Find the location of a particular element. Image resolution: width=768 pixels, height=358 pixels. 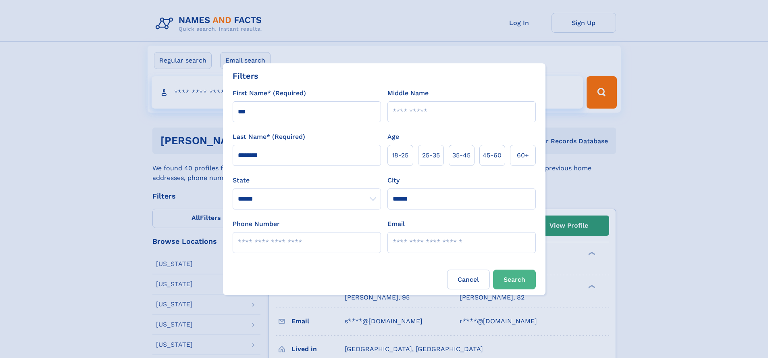

span: 35‑45 is located at coordinates (461, 155).